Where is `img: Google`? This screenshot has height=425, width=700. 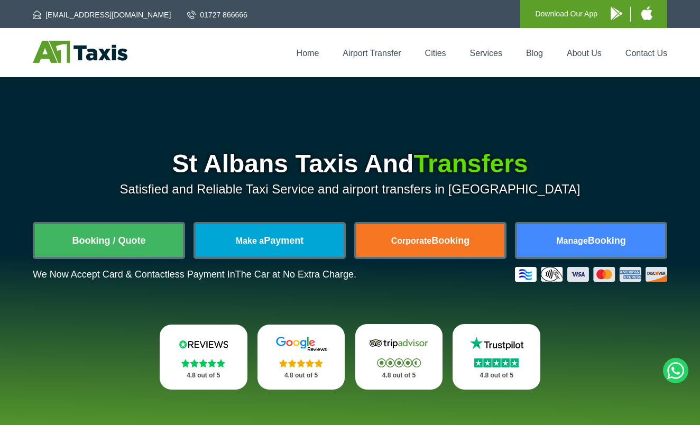 img: Google is located at coordinates (301, 344).